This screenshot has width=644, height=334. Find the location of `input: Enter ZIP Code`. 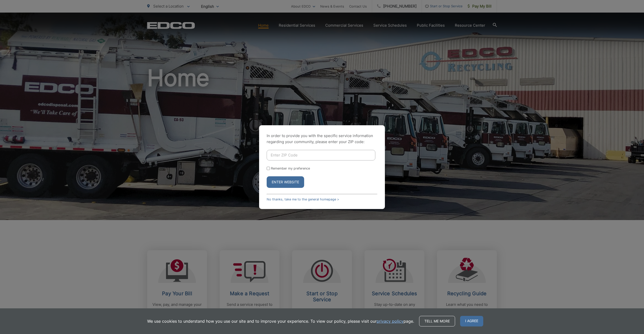

input: Enter ZIP Code is located at coordinates (321, 155).